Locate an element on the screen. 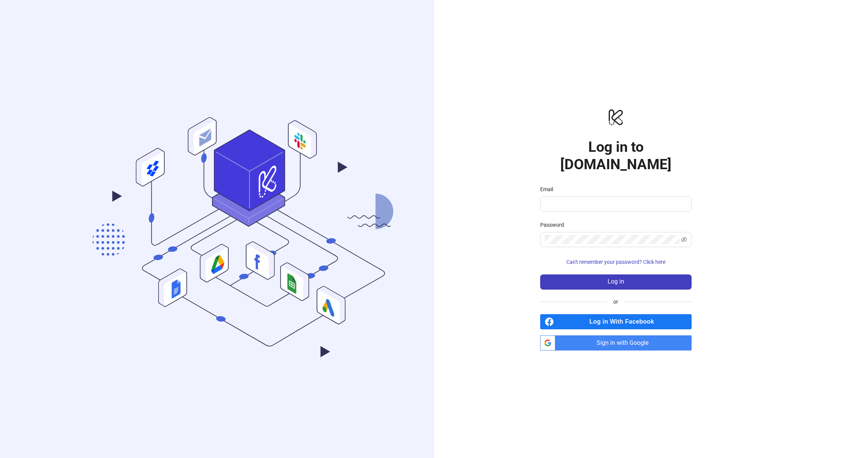 The height and width of the screenshot is (458, 868). label: Email is located at coordinates (548, 189).